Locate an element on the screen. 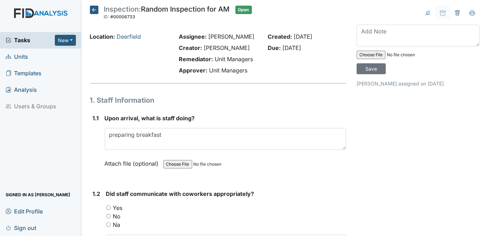 This screenshot has width=488, height=236. input: Save is located at coordinates (371, 68).